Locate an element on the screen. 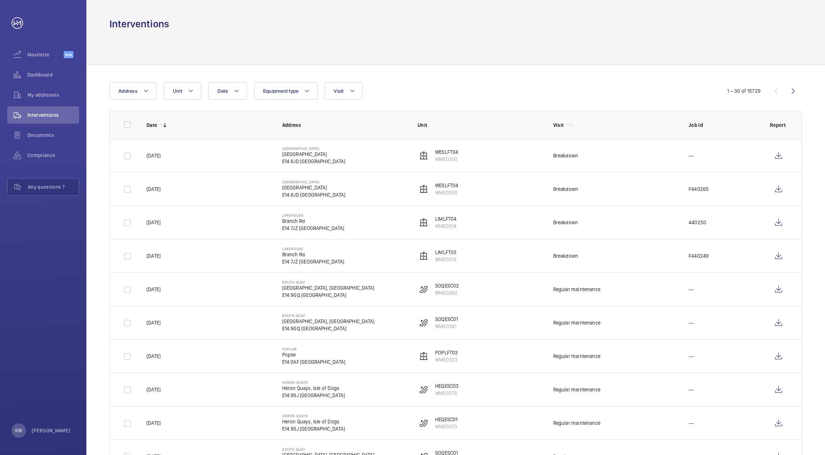 This screenshot has height=455, width=825. p: Unit is located at coordinates (479, 125).